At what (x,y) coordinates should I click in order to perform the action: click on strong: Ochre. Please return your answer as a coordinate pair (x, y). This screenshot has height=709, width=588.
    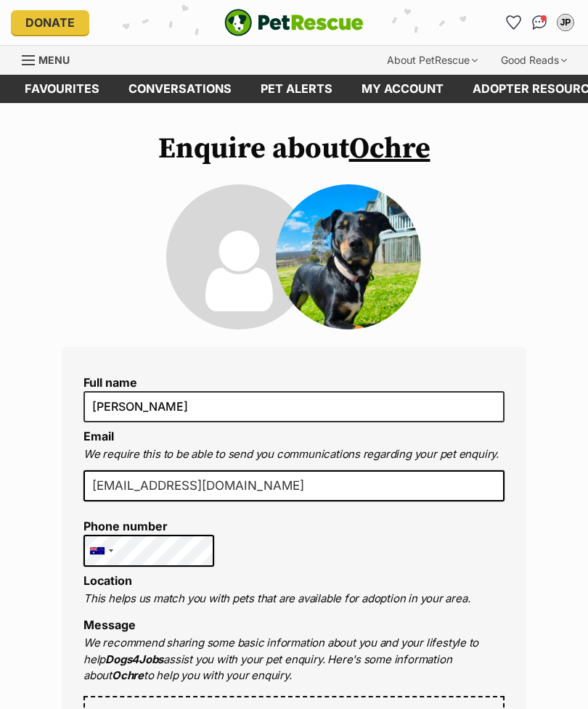
    Looking at the image, I should click on (128, 674).